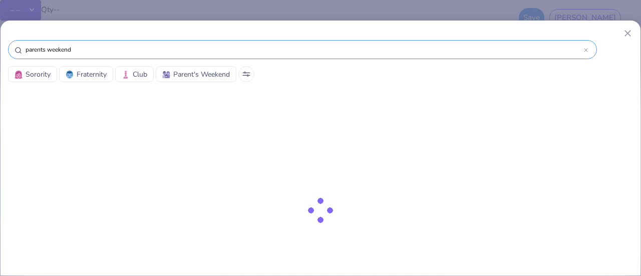 The image size is (641, 276). What do you see at coordinates (140, 74) in the screenshot?
I see `span: Club` at bounding box center [140, 74].